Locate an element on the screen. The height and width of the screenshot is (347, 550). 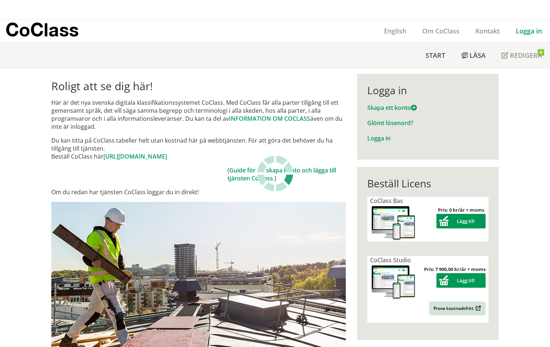
strong: Pris: 7 900,00 kr/år + moms is located at coordinates (454, 269).